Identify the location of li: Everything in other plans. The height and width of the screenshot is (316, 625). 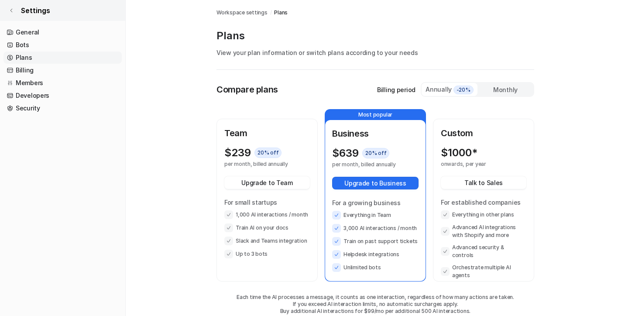
(483, 215).